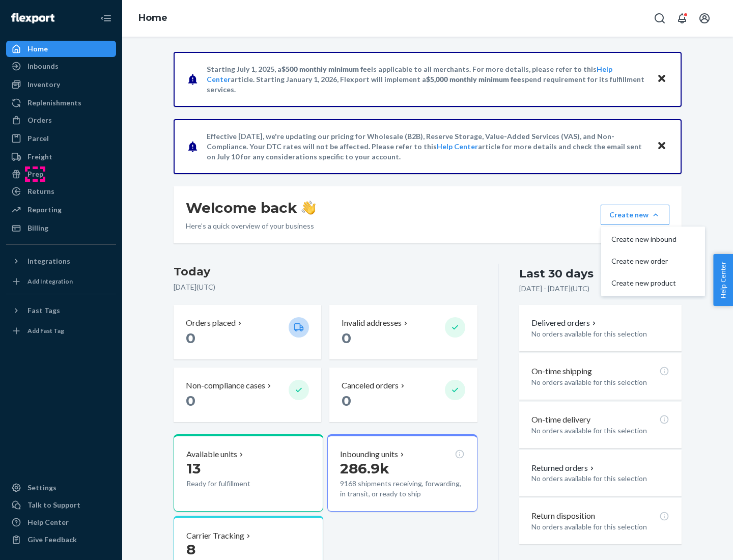  Describe the element at coordinates (247, 394) in the screenshot. I see `button: Non-compliance cases 0` at that location.